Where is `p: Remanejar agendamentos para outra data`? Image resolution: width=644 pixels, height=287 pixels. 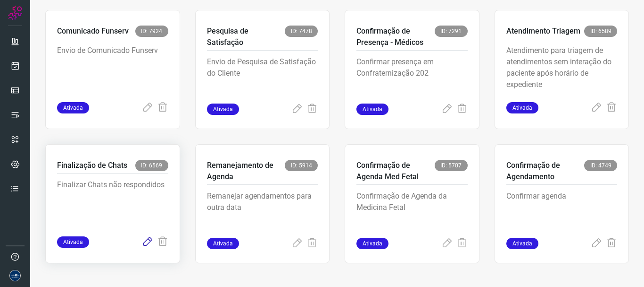 p: Remanejar agendamentos para outra data is located at coordinates (263, 214).